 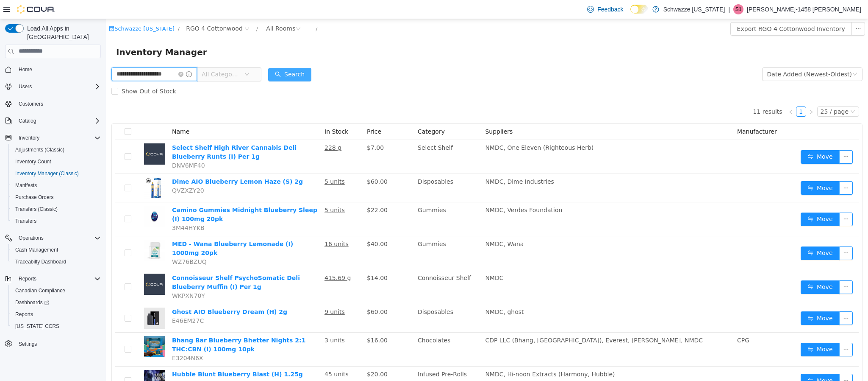 What do you see at coordinates (56, 185) in the screenshot?
I see `button: Manifests` at bounding box center [56, 185].